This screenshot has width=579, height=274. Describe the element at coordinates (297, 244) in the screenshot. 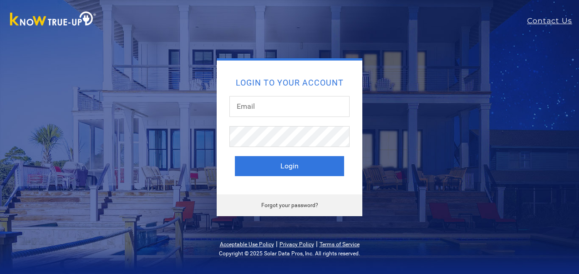

I see `a: Privacy Policy` at that location.